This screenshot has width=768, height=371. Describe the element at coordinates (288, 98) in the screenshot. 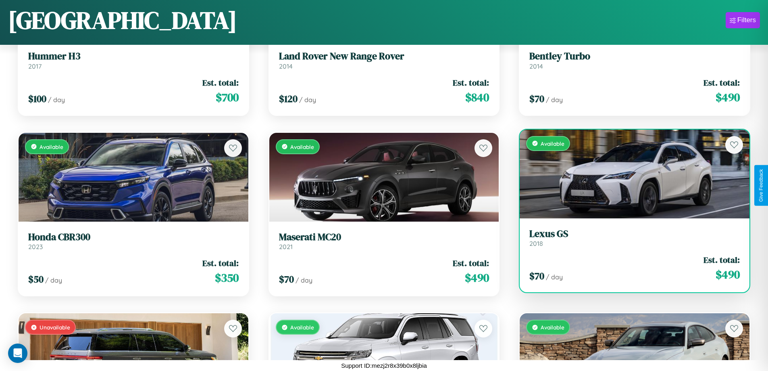

I see `span: $ 120` at that location.